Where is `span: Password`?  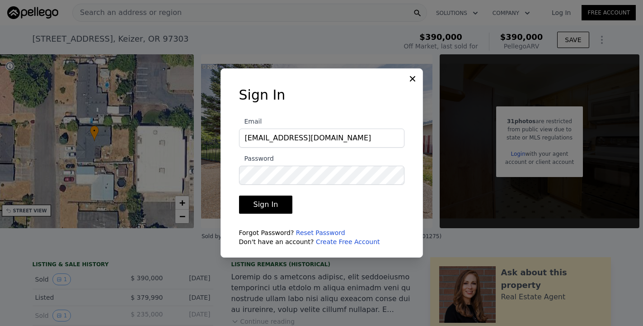 span: Password is located at coordinates (256, 158).